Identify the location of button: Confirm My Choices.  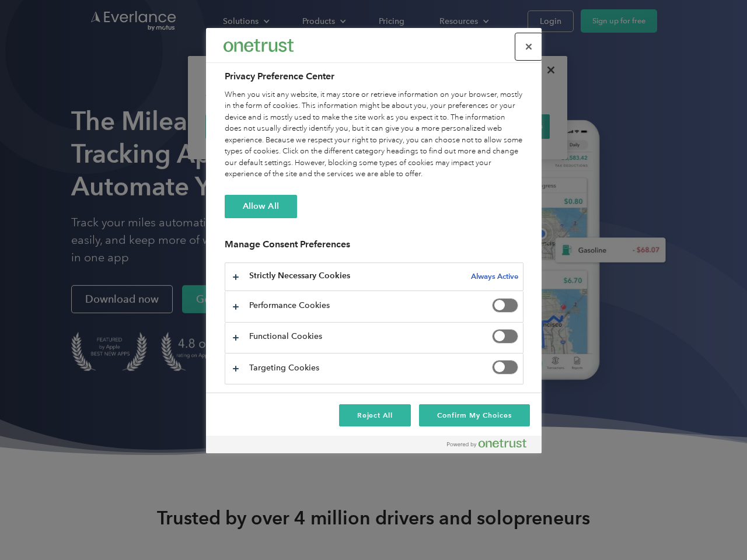
(474, 416).